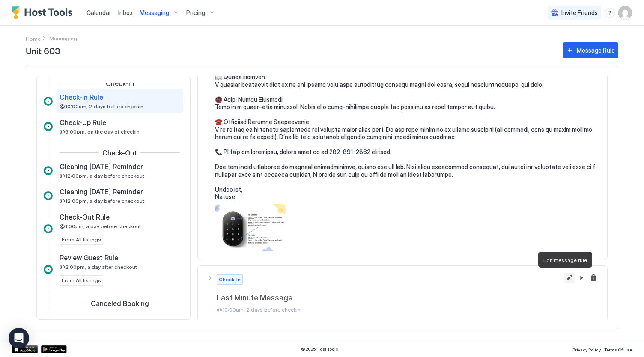  Describe the element at coordinates (33, 38) in the screenshot. I see `div: Breadcrumb` at that location.